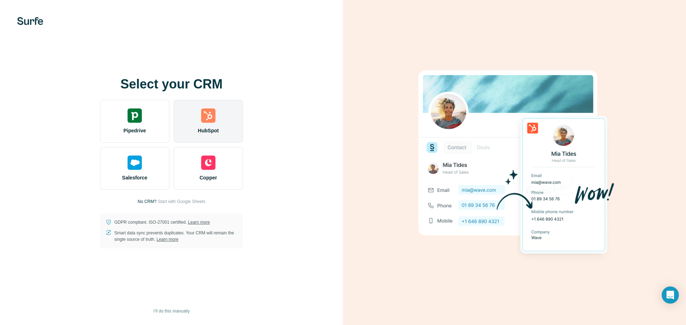 The width and height of the screenshot is (686, 325). What do you see at coordinates (176, 237) in the screenshot?
I see `p: Smart data sync prevents duplicates. Your CRM will remain the single source of truth.` at bounding box center [176, 237].